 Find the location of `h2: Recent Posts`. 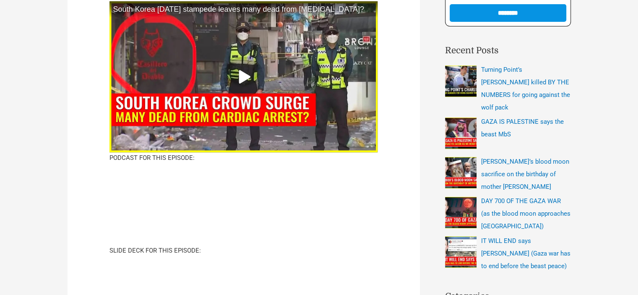

h2: Recent Posts is located at coordinates (508, 51).